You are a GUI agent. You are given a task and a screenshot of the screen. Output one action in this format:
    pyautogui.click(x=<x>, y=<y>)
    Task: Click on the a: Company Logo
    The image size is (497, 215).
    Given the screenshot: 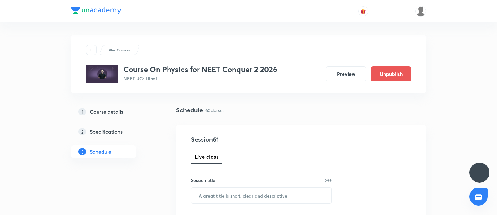 What is the action you would take?
    pyautogui.click(x=96, y=11)
    